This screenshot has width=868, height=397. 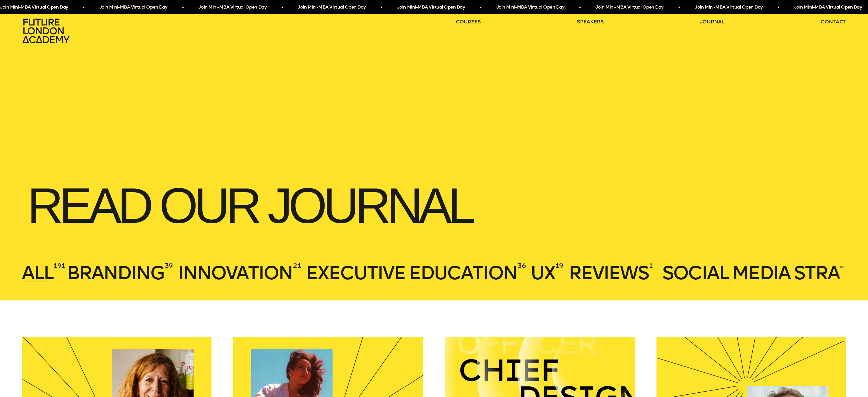 I want to click on span: All, so click(x=37, y=273).